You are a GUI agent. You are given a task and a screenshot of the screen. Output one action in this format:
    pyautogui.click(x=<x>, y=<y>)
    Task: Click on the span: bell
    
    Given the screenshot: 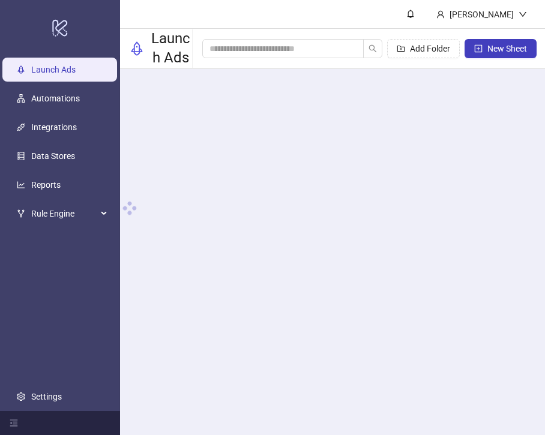 What is the action you would take?
    pyautogui.click(x=410, y=14)
    